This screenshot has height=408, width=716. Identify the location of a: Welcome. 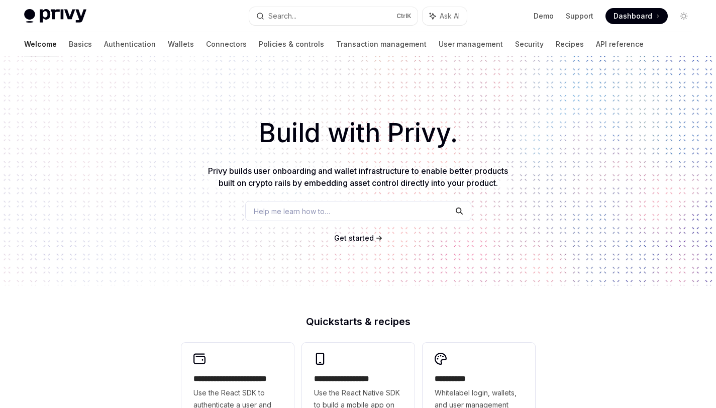
(40, 44).